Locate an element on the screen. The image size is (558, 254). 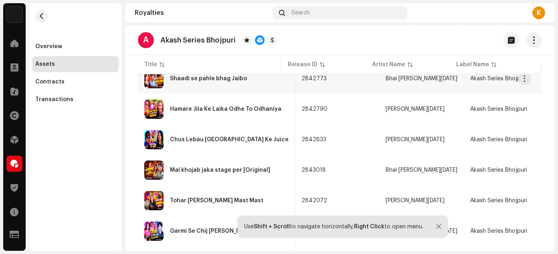
span: Search is located at coordinates (300, 13).